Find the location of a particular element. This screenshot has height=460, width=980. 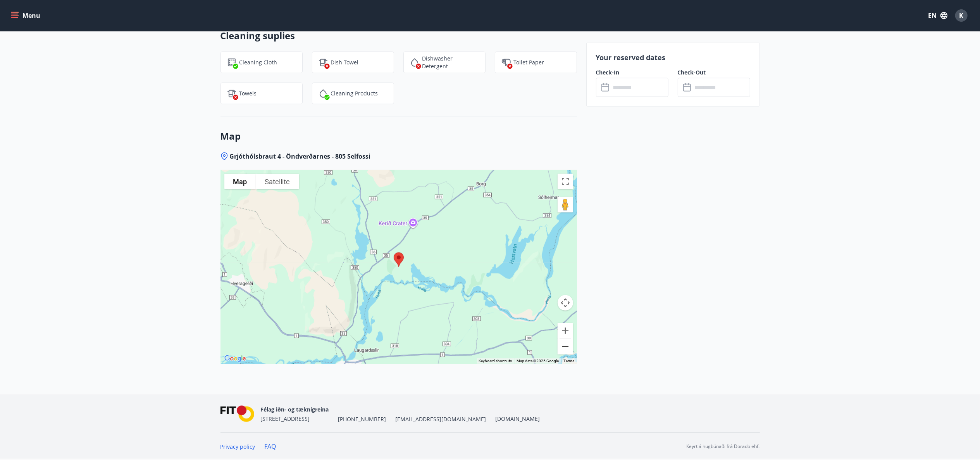

p: Keyrt á hugbúnaði frá Dorado ehf. is located at coordinates (723, 447).